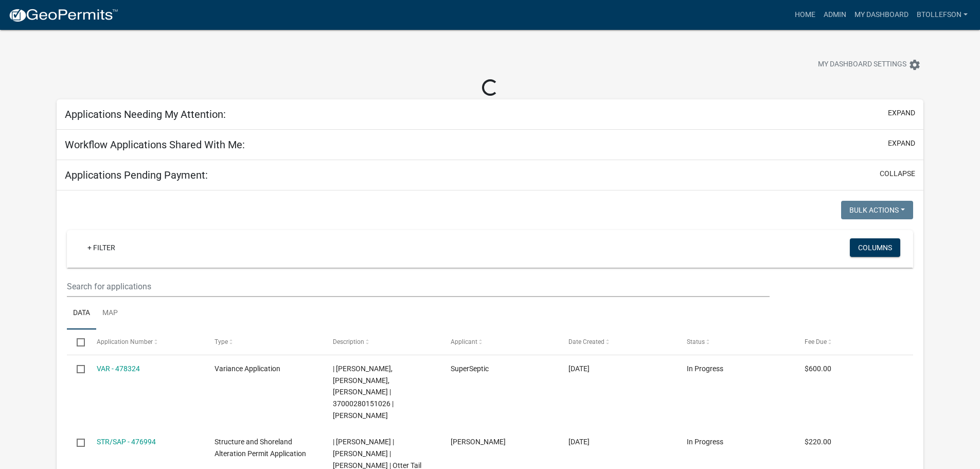  Describe the element at coordinates (110, 313) in the screenshot. I see `a: Map` at that location.